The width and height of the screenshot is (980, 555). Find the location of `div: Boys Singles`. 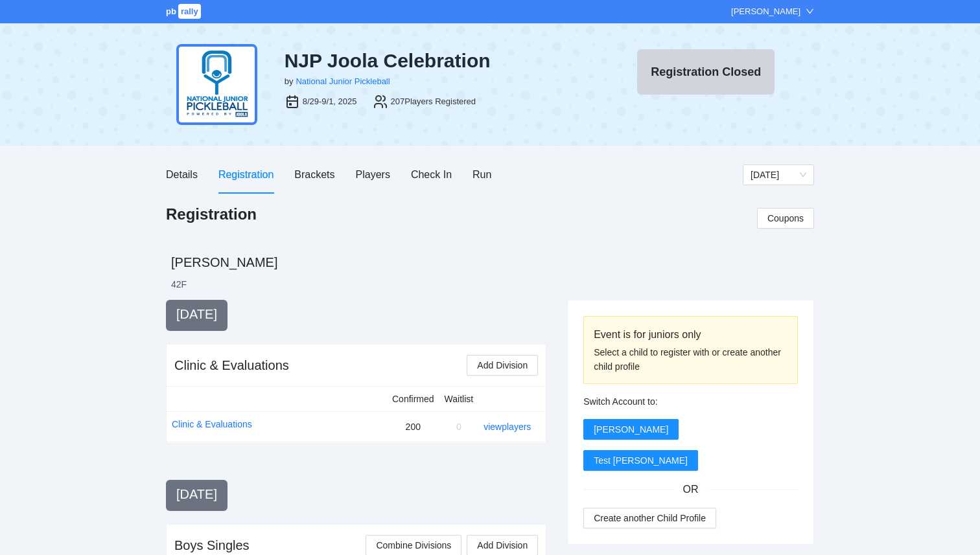

div: Boys Singles is located at coordinates (212, 546).